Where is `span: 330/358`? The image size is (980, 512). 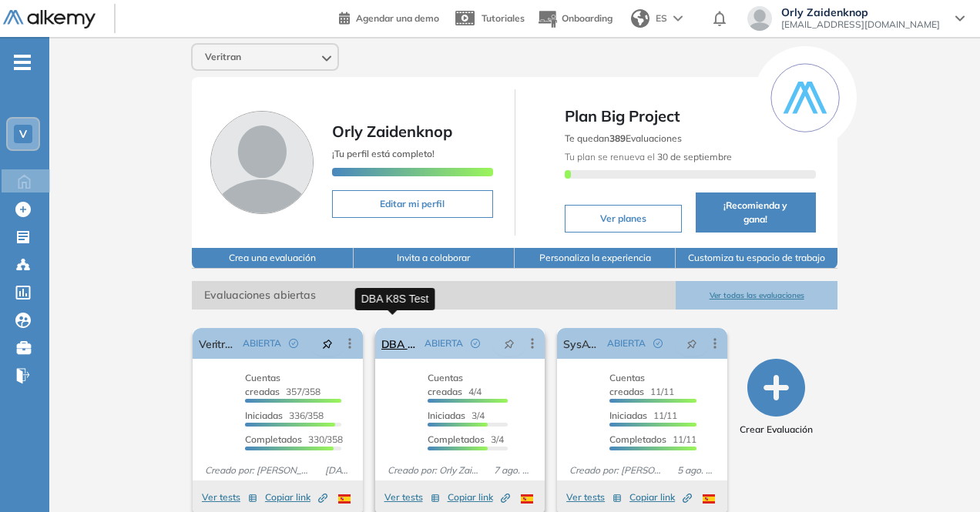
span: 330/358 is located at coordinates (294, 439).